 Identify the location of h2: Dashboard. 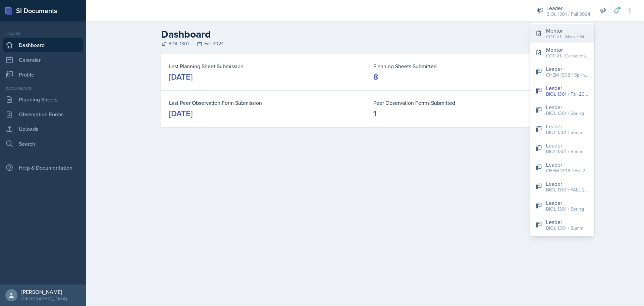
(365, 34).